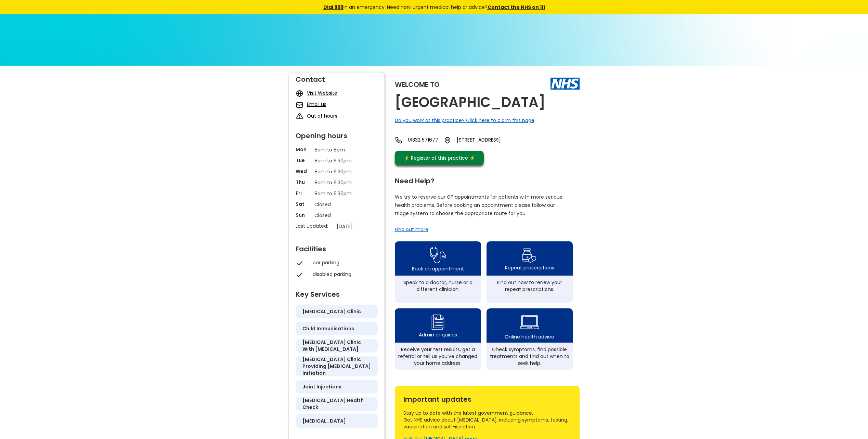 Image resolution: width=868 pixels, height=439 pixels. I want to click on img: mail icon, so click(299, 105).